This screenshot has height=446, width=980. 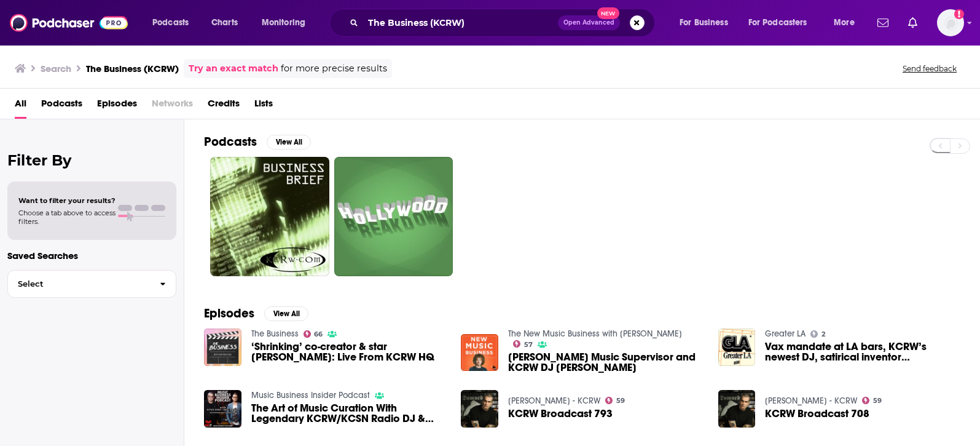 What do you see at coordinates (56, 68) in the screenshot?
I see `h3: Search` at bounding box center [56, 68].